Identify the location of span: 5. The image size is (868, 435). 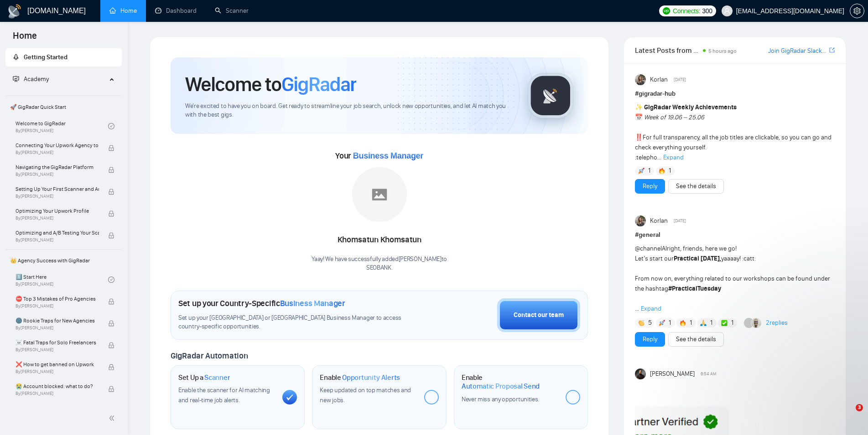
(650, 323).